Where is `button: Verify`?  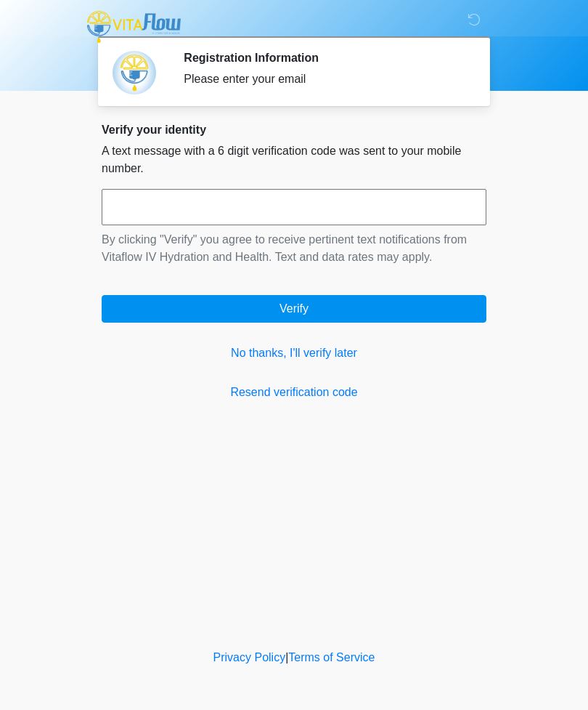
button: Verify is located at coordinates (294, 309).